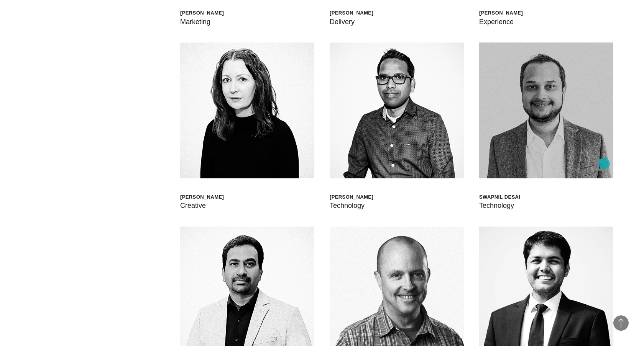 This screenshot has width=644, height=346. What do you see at coordinates (546, 110) in the screenshot?
I see `img: Swapnil Desai` at bounding box center [546, 110].